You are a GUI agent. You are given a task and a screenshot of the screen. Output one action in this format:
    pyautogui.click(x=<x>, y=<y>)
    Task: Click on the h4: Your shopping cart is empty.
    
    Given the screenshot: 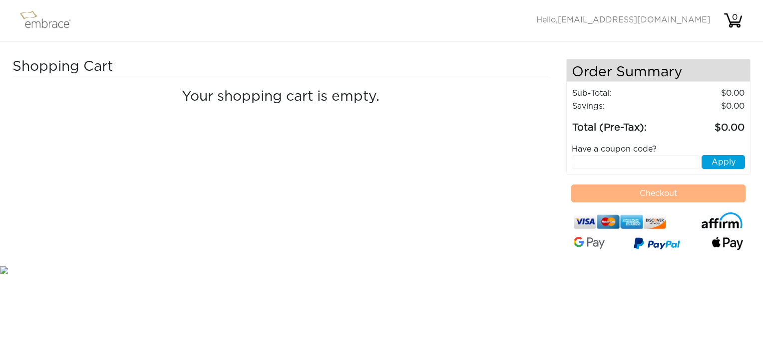 What is the action you would take?
    pyautogui.click(x=281, y=97)
    